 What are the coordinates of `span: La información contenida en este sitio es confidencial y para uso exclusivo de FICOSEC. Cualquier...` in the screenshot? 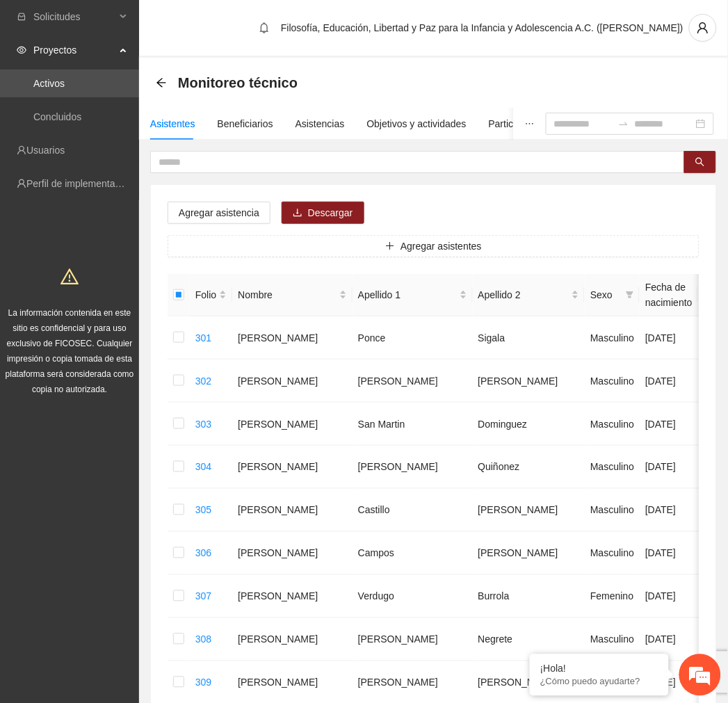 It's located at (70, 351).